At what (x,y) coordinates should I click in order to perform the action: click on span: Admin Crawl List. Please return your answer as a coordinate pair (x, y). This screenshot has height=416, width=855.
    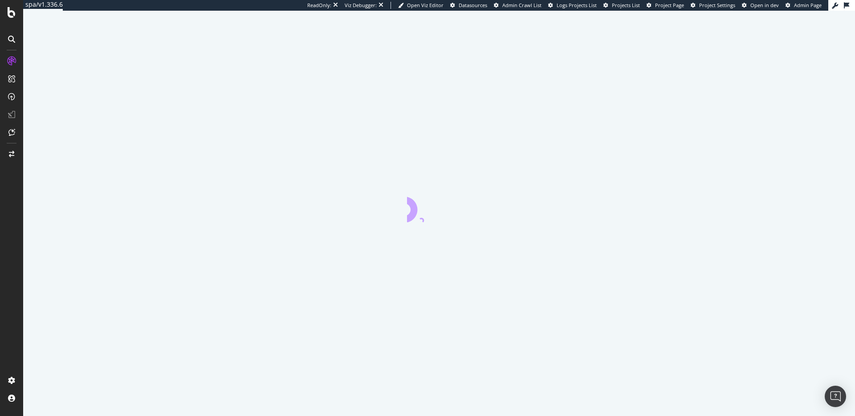
    Looking at the image, I should click on (522, 5).